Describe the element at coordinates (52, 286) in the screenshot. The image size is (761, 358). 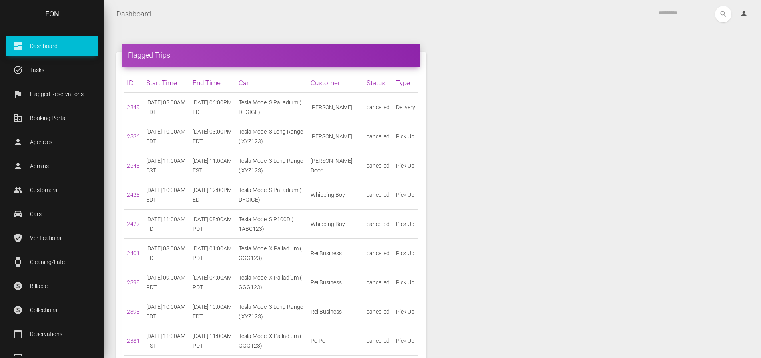
I see `a: paid Billable` at that location.